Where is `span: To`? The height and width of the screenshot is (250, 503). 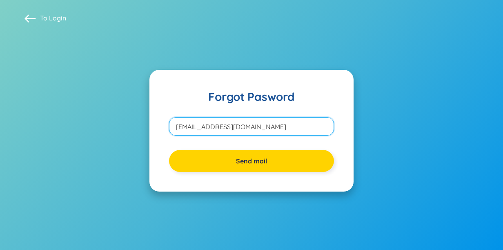 span: To is located at coordinates (53, 18).